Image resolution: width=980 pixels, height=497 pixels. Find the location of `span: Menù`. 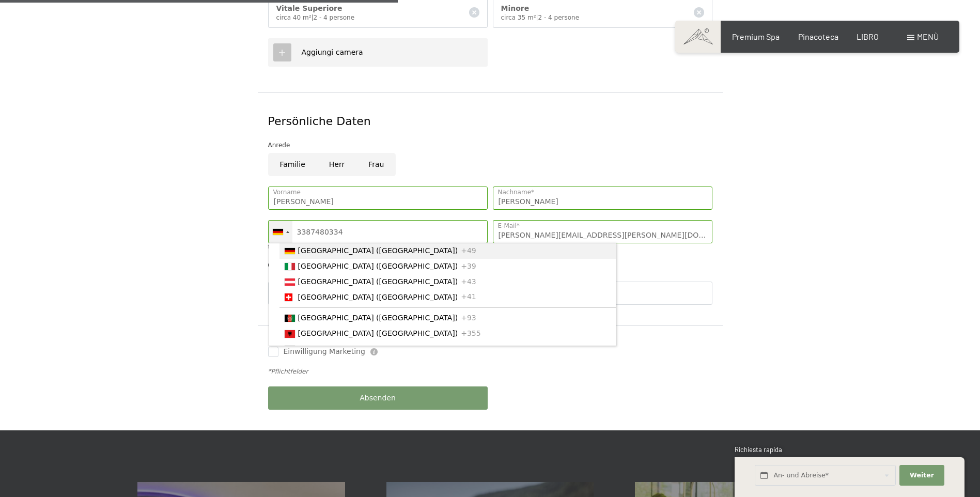

span: Menù is located at coordinates (928, 36).